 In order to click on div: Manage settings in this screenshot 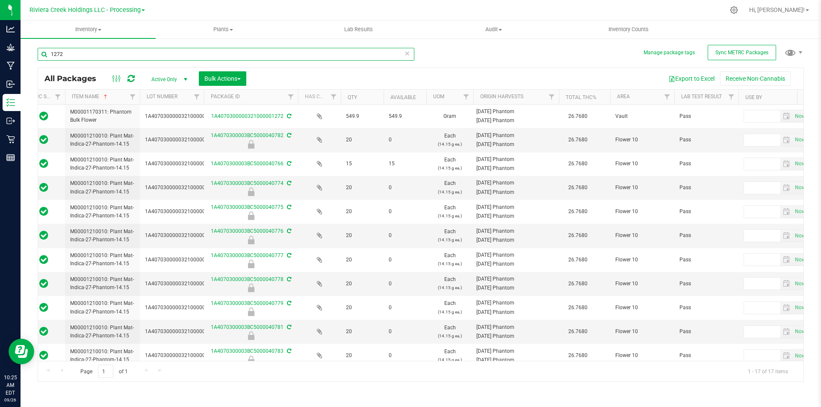, I will do `click(733, 10)`.